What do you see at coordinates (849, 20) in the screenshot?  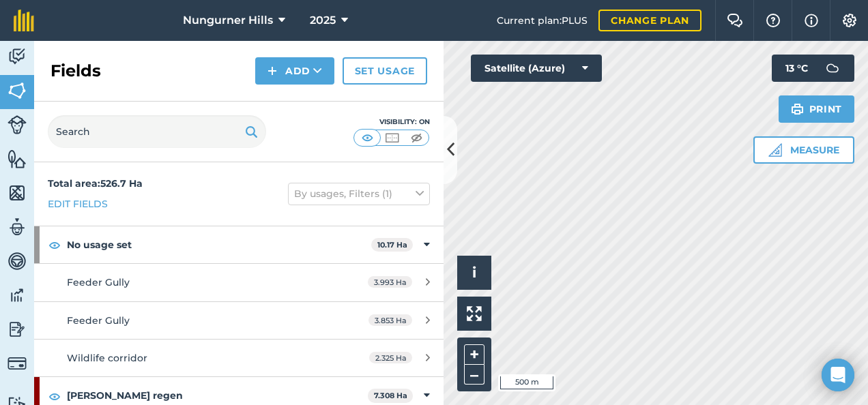 I see `img: A cog icon` at bounding box center [849, 20].